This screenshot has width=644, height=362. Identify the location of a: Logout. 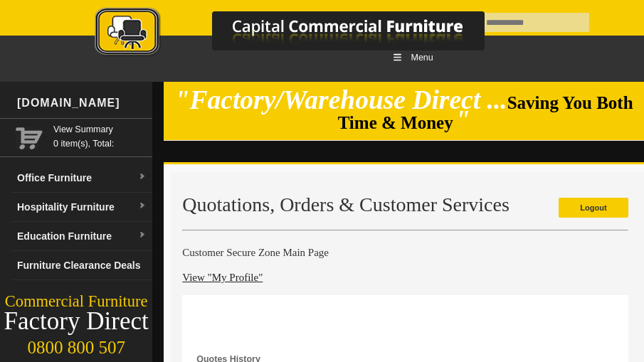
(593, 208).